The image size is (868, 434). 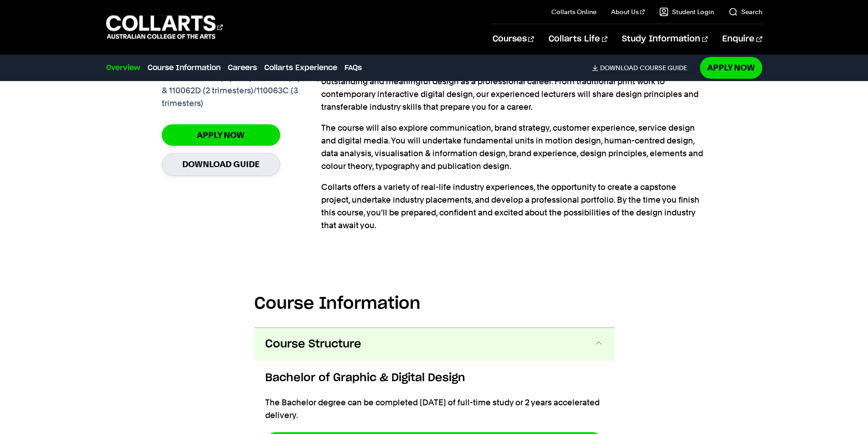 What do you see at coordinates (221, 164) in the screenshot?
I see `a: Download Guide` at bounding box center [221, 164].